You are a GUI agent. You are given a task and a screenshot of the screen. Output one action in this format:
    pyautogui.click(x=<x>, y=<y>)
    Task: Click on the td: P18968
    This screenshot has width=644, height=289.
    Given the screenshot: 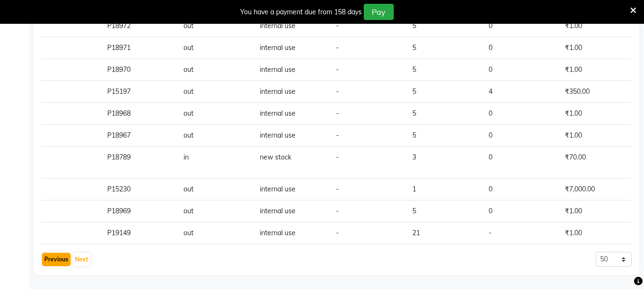 What is the action you would take?
    pyautogui.click(x=140, y=114)
    